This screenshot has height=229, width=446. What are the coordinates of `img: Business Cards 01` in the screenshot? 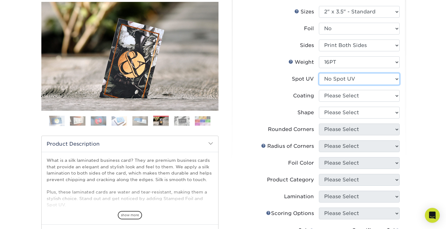 It's located at (57, 121).